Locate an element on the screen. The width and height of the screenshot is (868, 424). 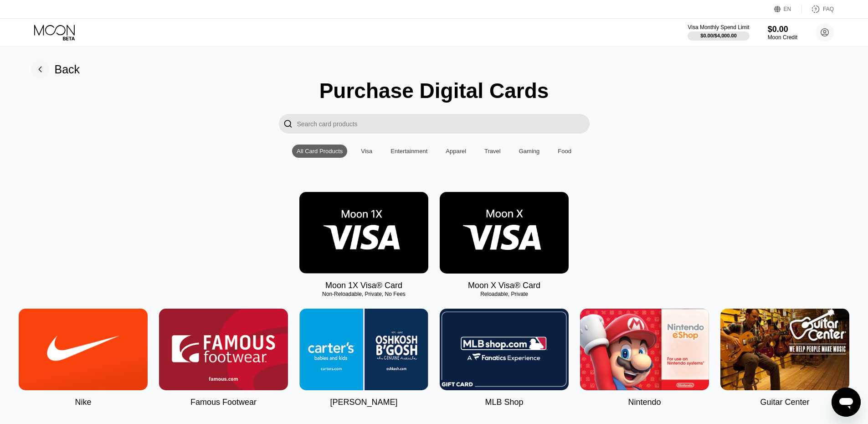
div: Visa is located at coordinates (367, 151).